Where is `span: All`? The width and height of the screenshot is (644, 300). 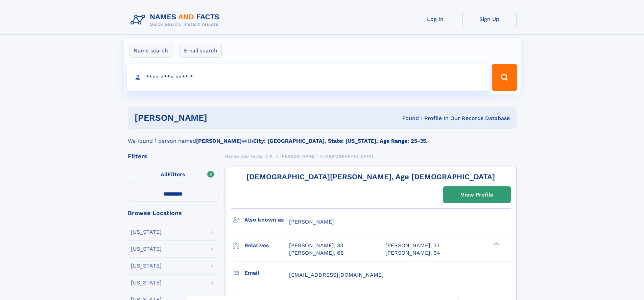
span: All is located at coordinates (164, 174).